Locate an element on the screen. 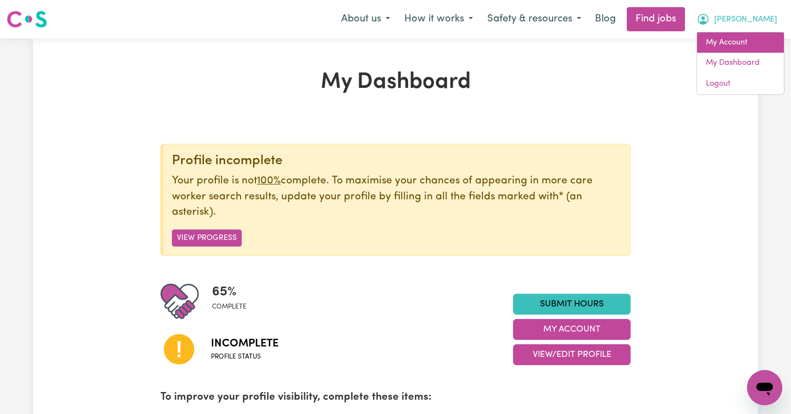  a: Submit Hours is located at coordinates (572, 304).